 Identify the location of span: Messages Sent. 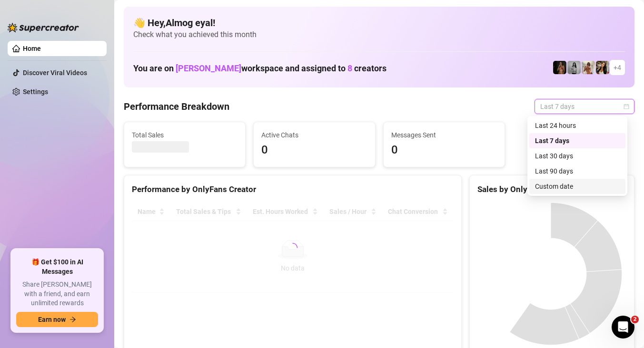
(444, 135).